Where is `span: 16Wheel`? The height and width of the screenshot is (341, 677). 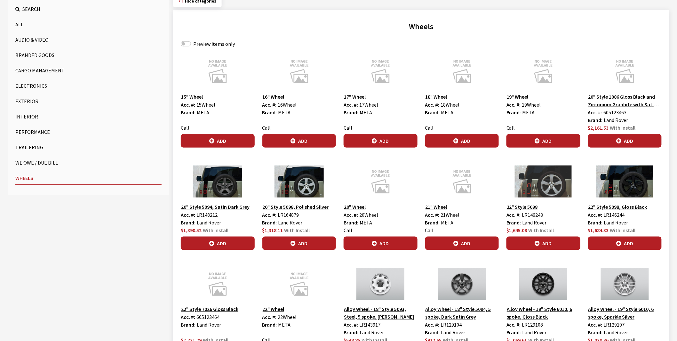 span: 16Wheel is located at coordinates (287, 105).